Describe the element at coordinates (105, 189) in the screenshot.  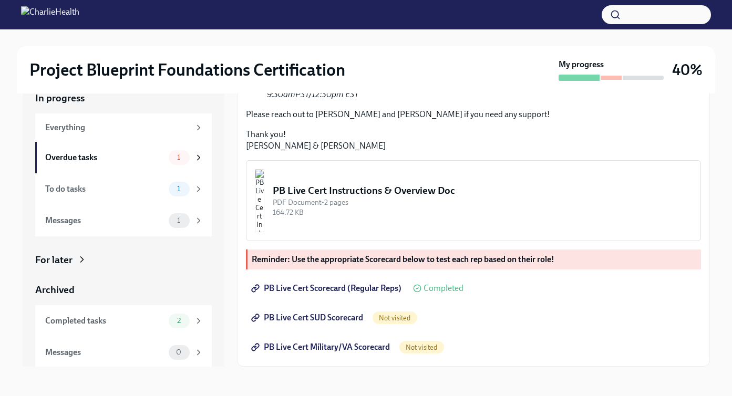
I see `div: To do tasks` at that location.